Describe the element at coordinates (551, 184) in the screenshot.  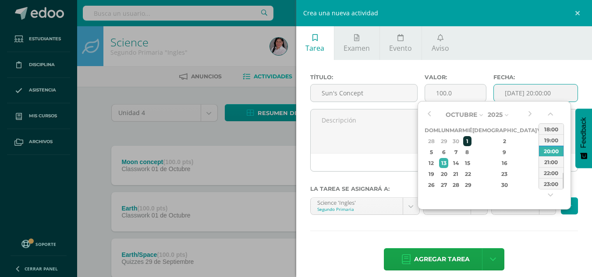
I see `div: 23:00` at that location.